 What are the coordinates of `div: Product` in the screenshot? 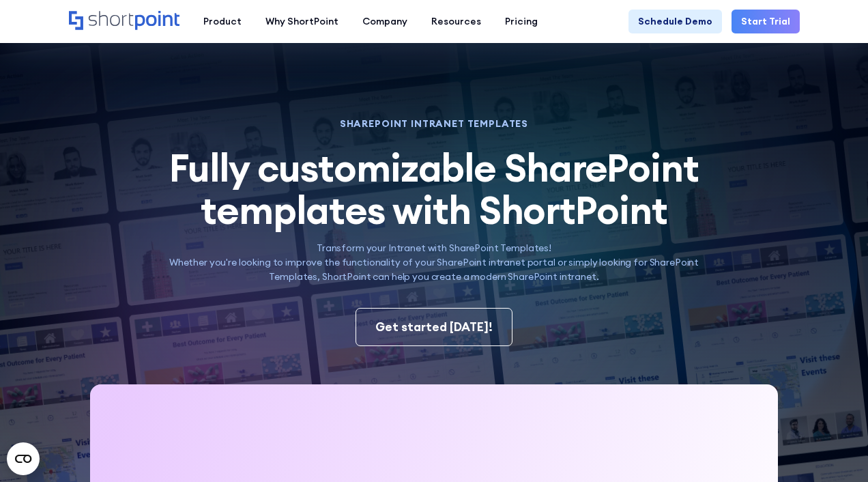 It's located at (222, 21).